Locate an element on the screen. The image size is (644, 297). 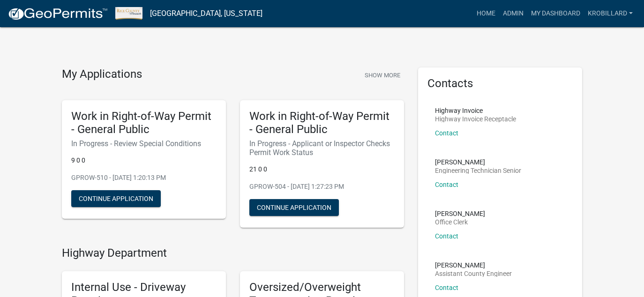
p: Engineering Technician Senior is located at coordinates (478, 171).